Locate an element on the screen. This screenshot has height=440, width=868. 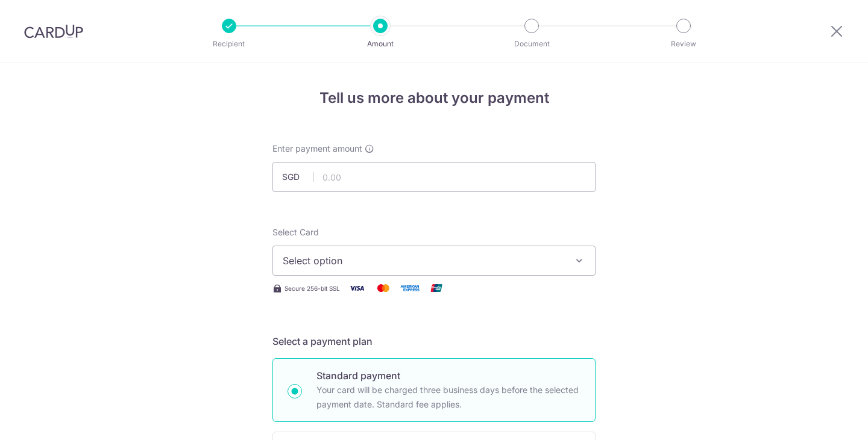
p: Standard payment is located at coordinates (449, 376).